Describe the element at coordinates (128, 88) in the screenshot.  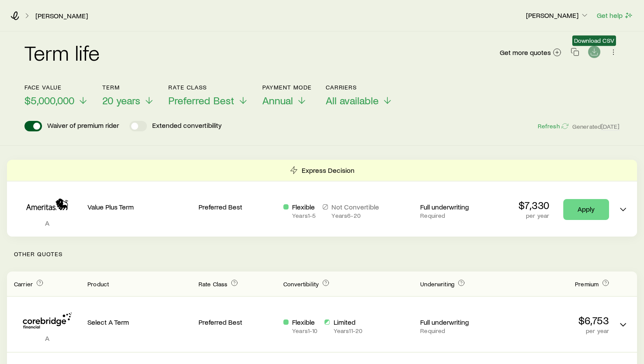
I see `p: Term` at that location.